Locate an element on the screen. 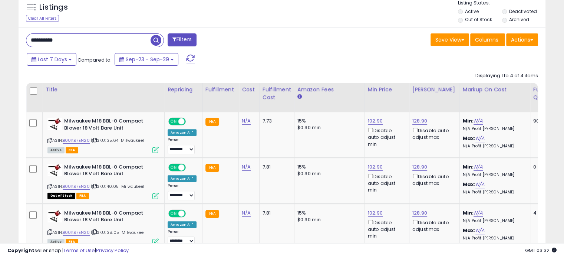 The width and height of the screenshot is (564, 258). span: | SKU: 40.05_Milwaukee1 is located at coordinates (118, 186).